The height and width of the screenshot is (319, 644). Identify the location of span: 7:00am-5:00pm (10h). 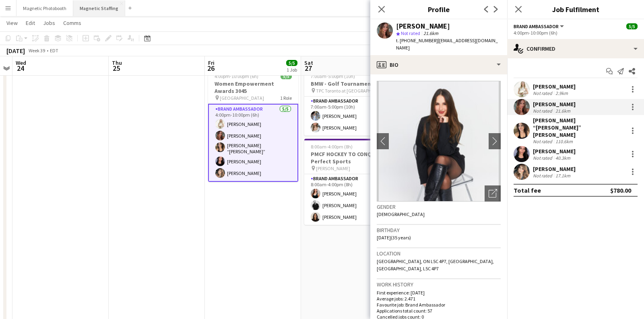
(333, 76).